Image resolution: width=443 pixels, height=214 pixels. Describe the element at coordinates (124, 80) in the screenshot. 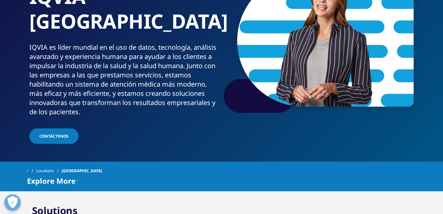

I see `div: IQVIA es líder mundial en el uso de datos, tecnología, análisis avanzado y experiencia humana par...` at that location.